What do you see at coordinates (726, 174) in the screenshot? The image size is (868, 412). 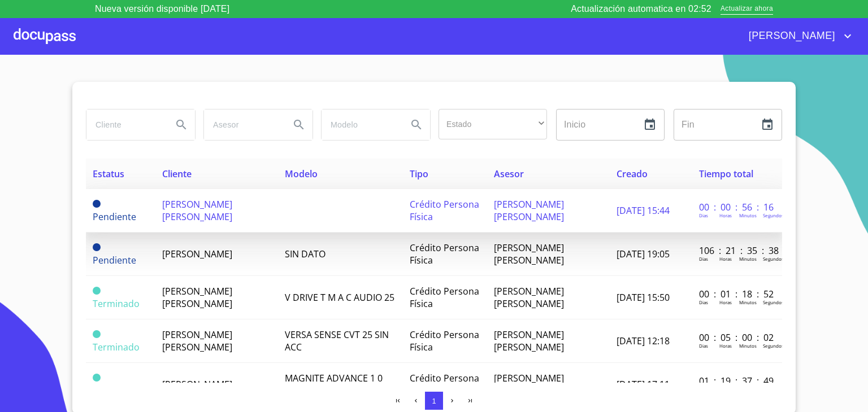 I see `span: Tiempo total` at bounding box center [726, 174].